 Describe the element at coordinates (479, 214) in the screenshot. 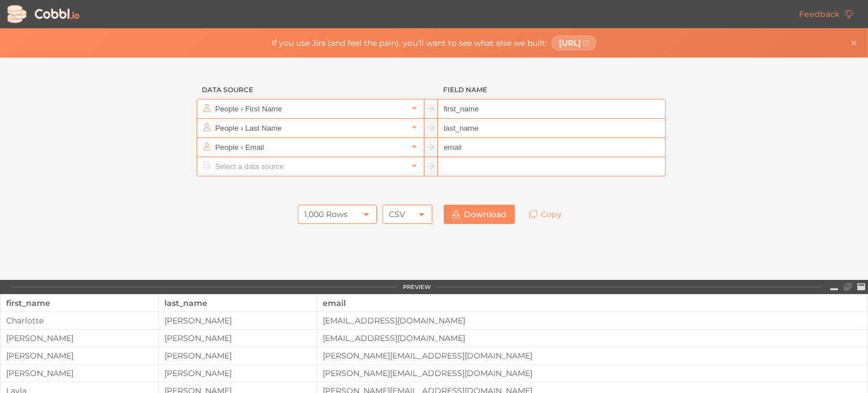

I see `a: Download` at that location.